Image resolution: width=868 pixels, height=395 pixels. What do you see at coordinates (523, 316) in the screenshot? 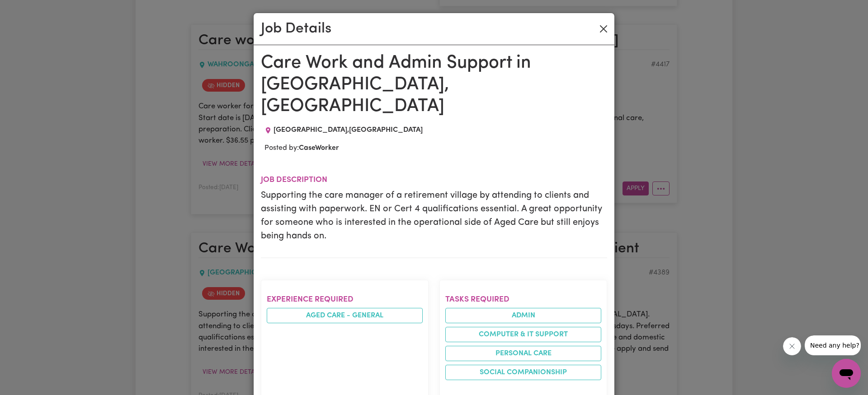
I see `li: Admin` at bounding box center [523, 316].